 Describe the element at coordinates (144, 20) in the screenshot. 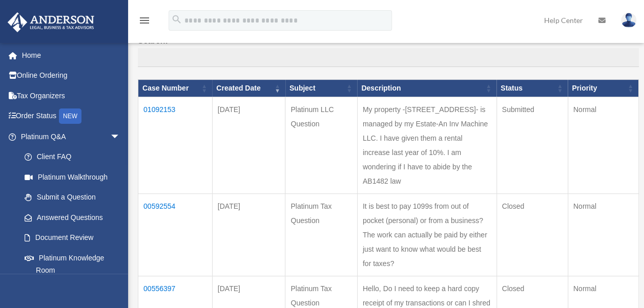

I see `i: menu` at that location.